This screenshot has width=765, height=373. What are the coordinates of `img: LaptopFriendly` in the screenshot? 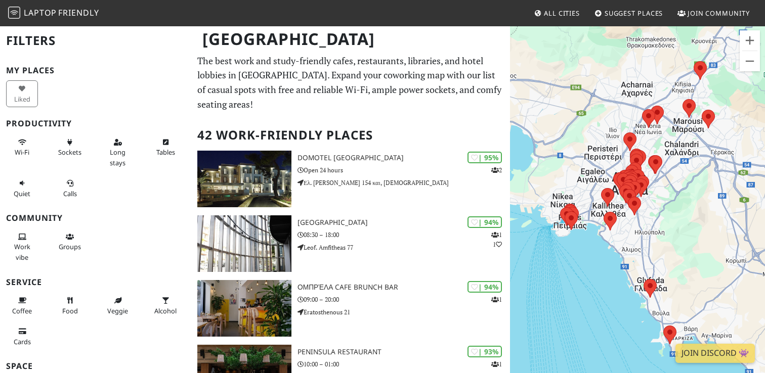 It's located at (14, 13).